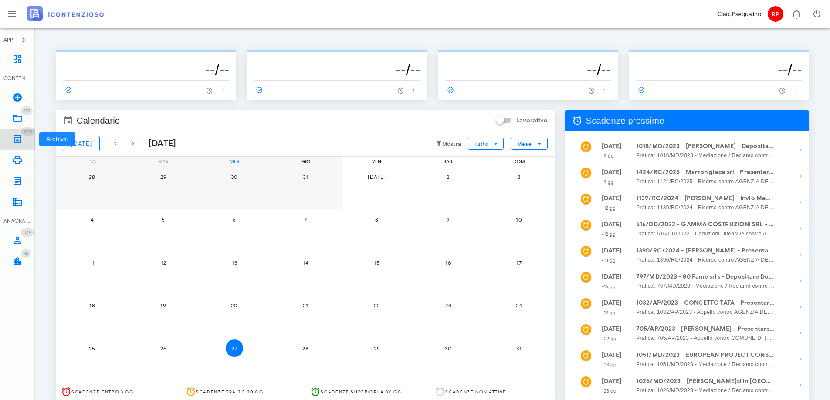 This screenshot has width=830, height=400. I want to click on strong: 1424/RC/2025 - Marron glace srl - Presentarsi in Udienza, so click(706, 173).